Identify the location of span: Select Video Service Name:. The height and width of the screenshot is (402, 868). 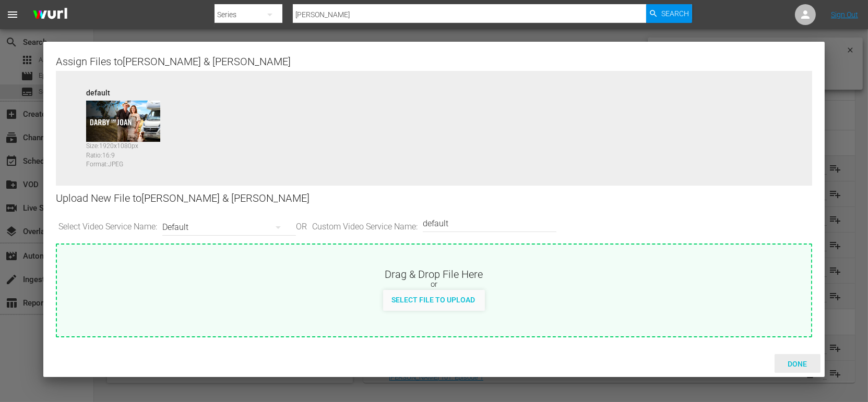
(107, 227).